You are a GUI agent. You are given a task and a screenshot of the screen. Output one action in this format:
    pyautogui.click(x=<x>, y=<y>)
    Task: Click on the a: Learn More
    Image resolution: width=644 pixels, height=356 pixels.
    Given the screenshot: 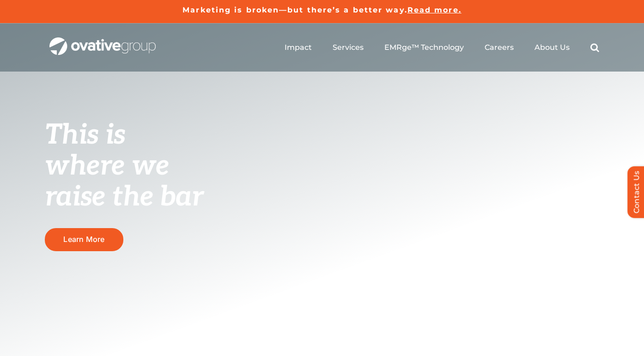 What is the action you would take?
    pyautogui.click(x=84, y=239)
    